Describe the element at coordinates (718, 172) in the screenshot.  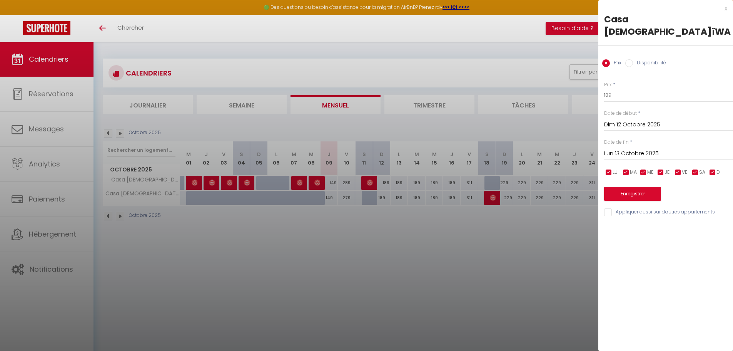
I see `span: DI` at that location.